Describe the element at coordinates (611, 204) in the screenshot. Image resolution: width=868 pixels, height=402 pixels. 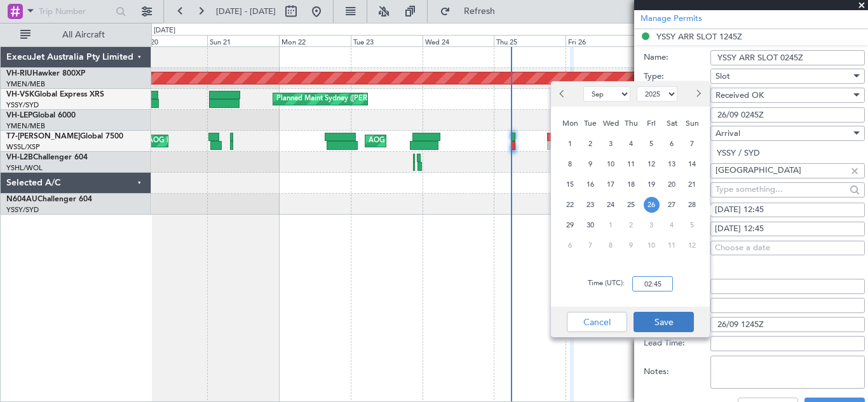
I see `div: 24-9-2025` at that location.